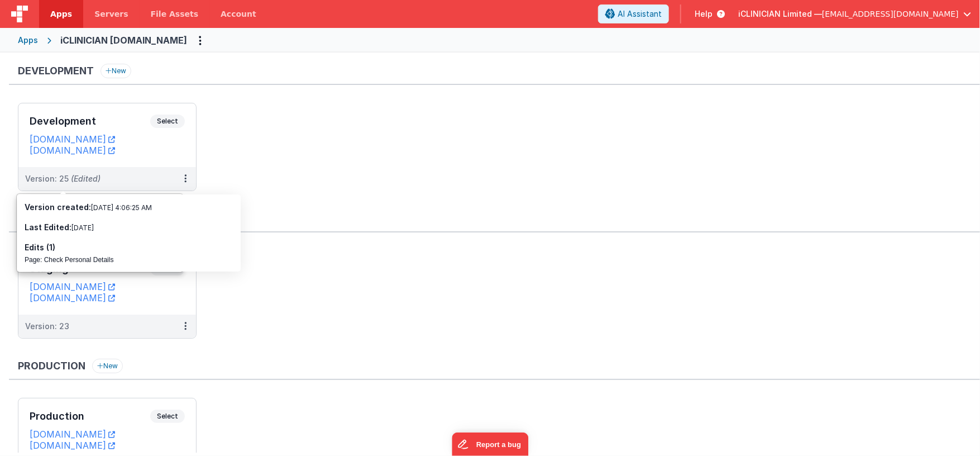 The image size is (980, 456). What do you see at coordinates (780, 14) in the screenshot?
I see `span: iCLINICIAN Limited —` at bounding box center [780, 14].